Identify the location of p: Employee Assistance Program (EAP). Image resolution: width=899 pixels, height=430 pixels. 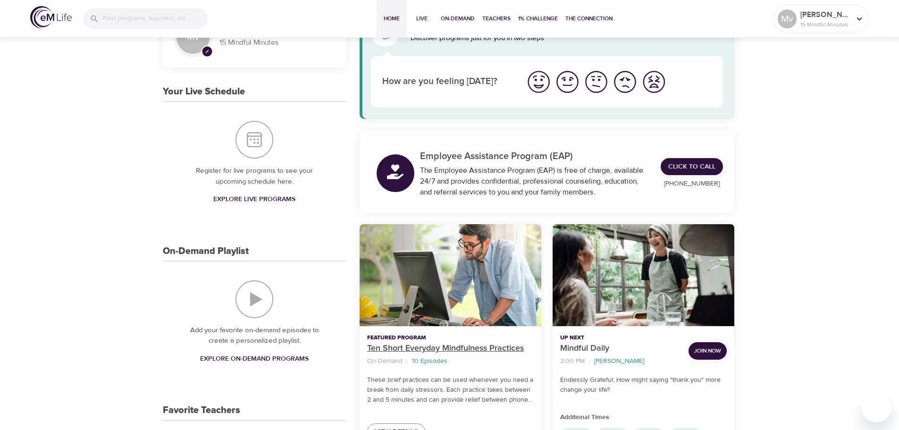
(534, 156).